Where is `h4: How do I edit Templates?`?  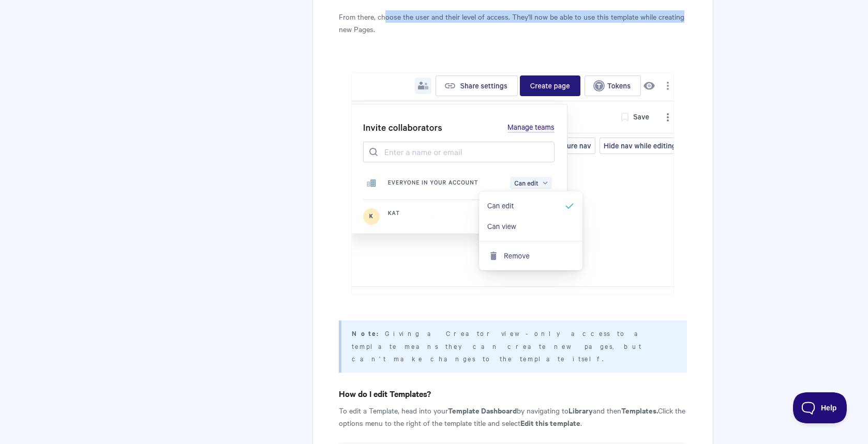 h4: How do I edit Templates? is located at coordinates (513, 394).